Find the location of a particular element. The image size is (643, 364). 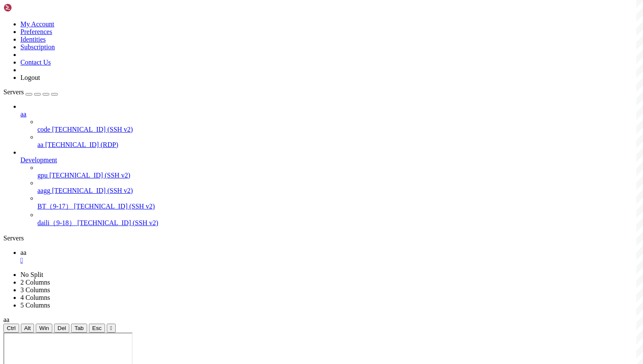

div: Servers is located at coordinates (321, 239).